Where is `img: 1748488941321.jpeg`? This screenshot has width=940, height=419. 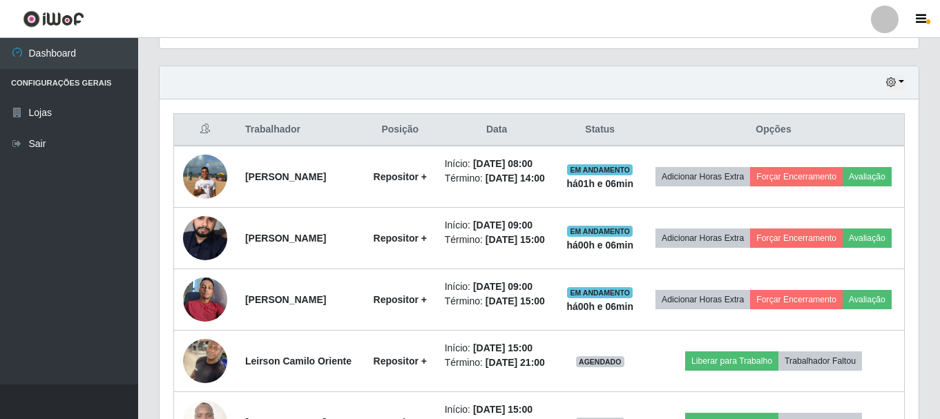 img: 1748488941321.jpeg is located at coordinates (205, 360).